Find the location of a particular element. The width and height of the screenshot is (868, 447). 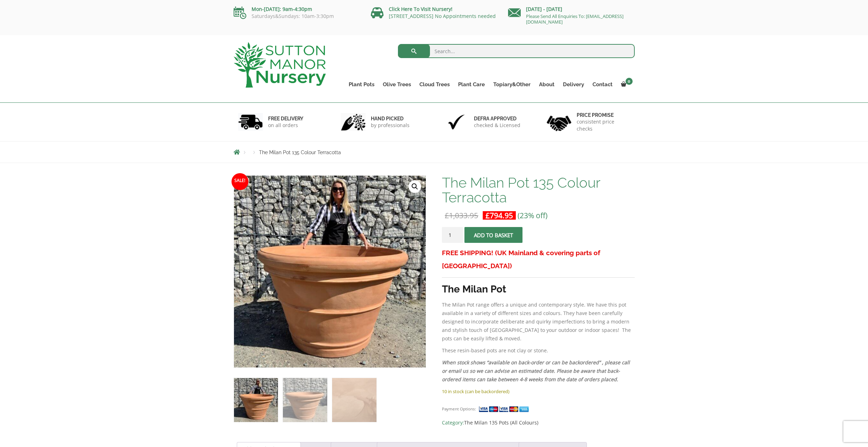

a: View full-screen image gallery is located at coordinates (415, 187).